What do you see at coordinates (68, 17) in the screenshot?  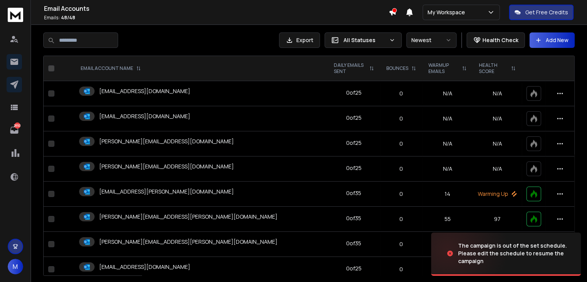 I see `span: 48 / 48` at bounding box center [68, 17].